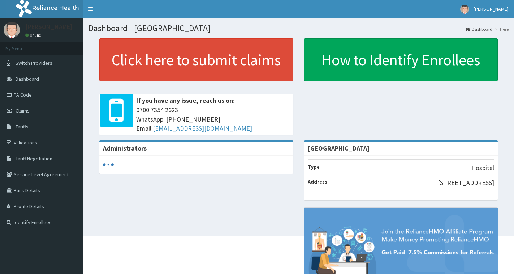 The width and height of the screenshot is (514, 274). Describe the element at coordinates (401, 60) in the screenshot. I see `a: How to Identify Enrollees` at that location.